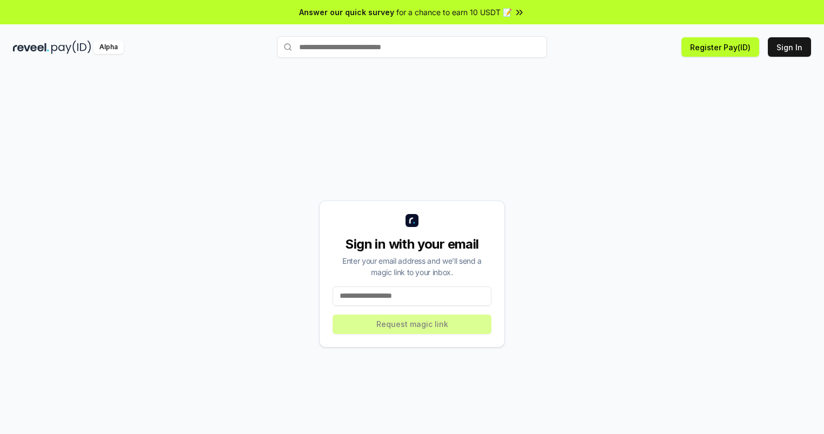 This screenshot has height=434, width=824. I want to click on button: Sign In, so click(790, 47).